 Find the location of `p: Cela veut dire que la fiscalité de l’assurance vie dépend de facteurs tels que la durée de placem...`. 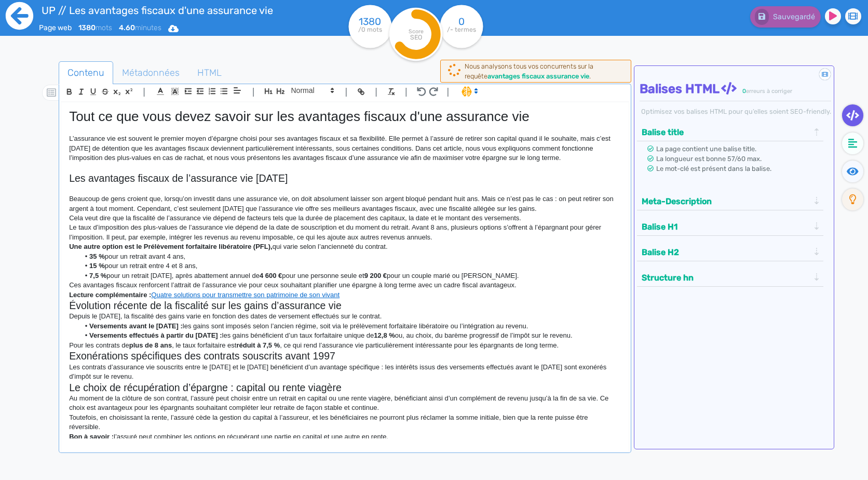

p: Cela veut dire que la fiscalité de l’assurance vie dépend de facteurs tels que la durée de placem... is located at coordinates (345, 218).